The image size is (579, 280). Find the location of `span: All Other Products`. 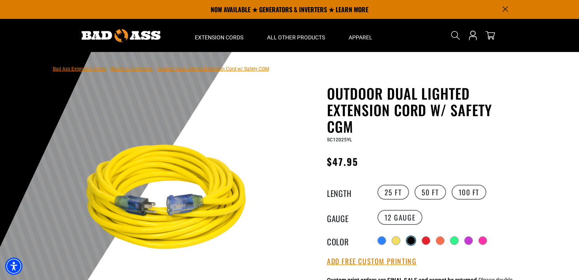

span: All Other Products is located at coordinates (296, 37).